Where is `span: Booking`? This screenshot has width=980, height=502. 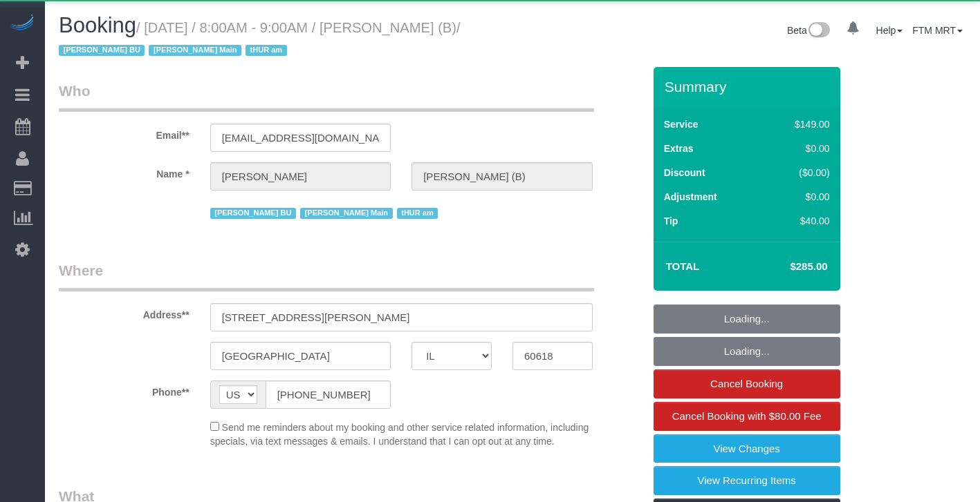
span: Booking is located at coordinates (97, 25).